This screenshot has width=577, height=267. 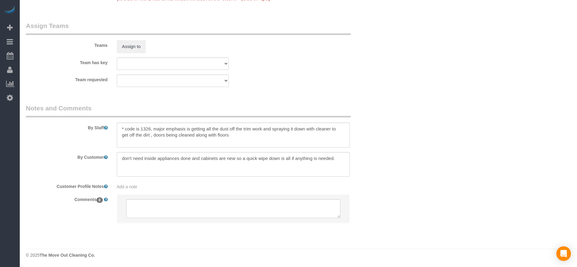 I want to click on label: Team requested, so click(x=67, y=79).